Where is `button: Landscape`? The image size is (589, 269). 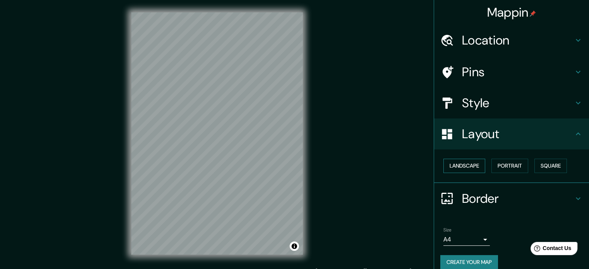
button: Landscape is located at coordinates (464, 166).